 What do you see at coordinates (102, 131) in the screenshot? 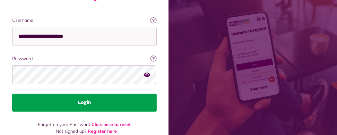
I see `a: Register here` at bounding box center [102, 131].